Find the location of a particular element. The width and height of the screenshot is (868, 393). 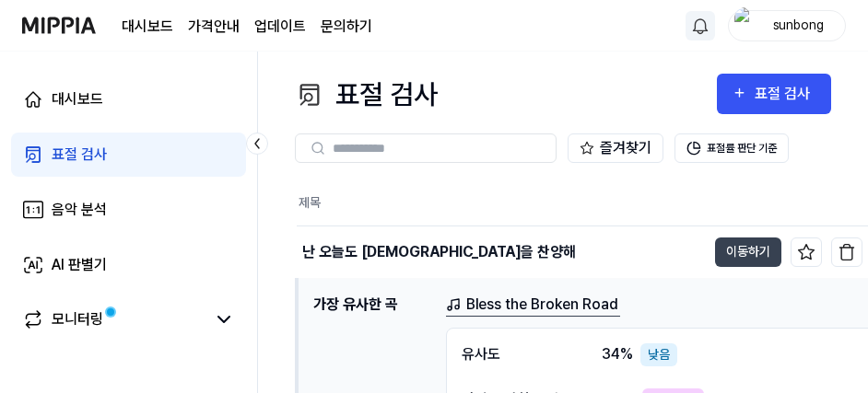

a: 모니터링 is located at coordinates (113, 319).